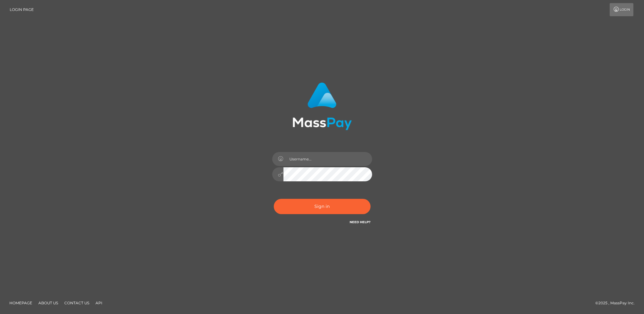 This screenshot has width=644, height=314. What do you see at coordinates (622, 10) in the screenshot?
I see `a: Login` at bounding box center [622, 10].